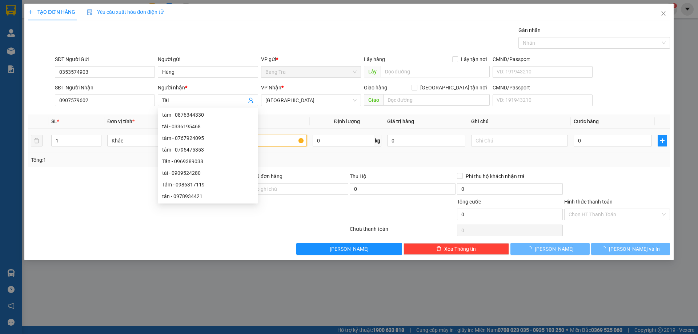 The image size is (698, 334). Describe the element at coordinates (469, 202) in the screenshot. I see `span: Tổng cước` at that location.